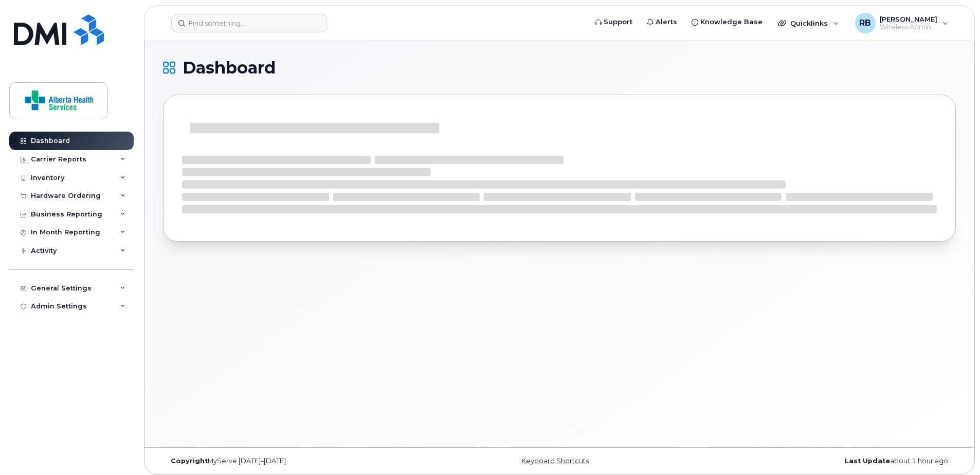  Describe the element at coordinates (868, 461) in the screenshot. I see `strong: Last Update` at that location.